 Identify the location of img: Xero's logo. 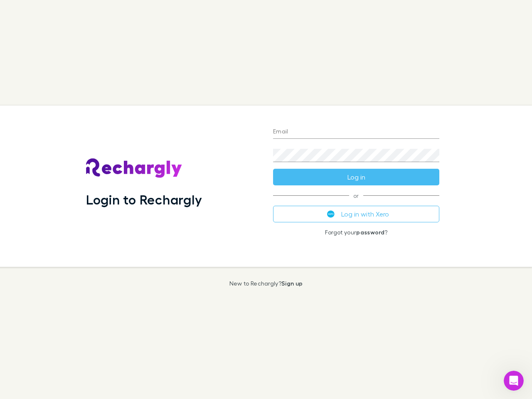
(331, 214).